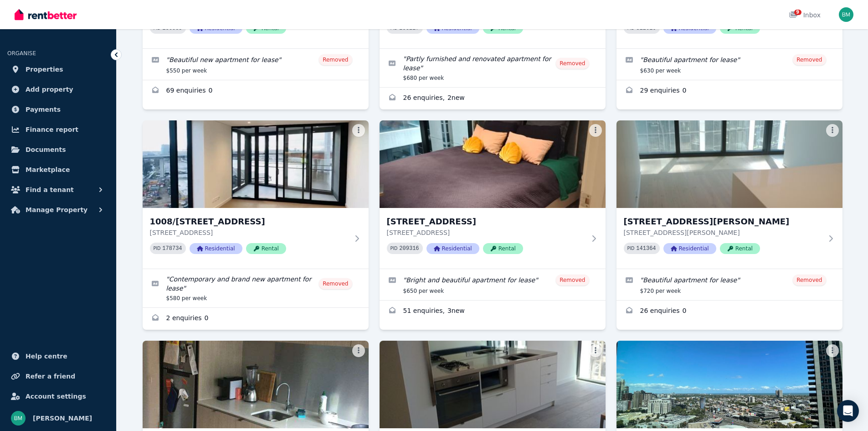 This screenshot has height=431, width=868. I want to click on button: Manage Property, so click(58, 210).